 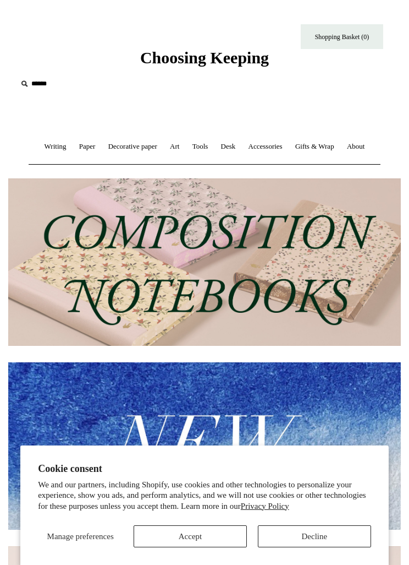 What do you see at coordinates (133, 146) in the screenshot?
I see `a: Decorative paper` at bounding box center [133, 146].